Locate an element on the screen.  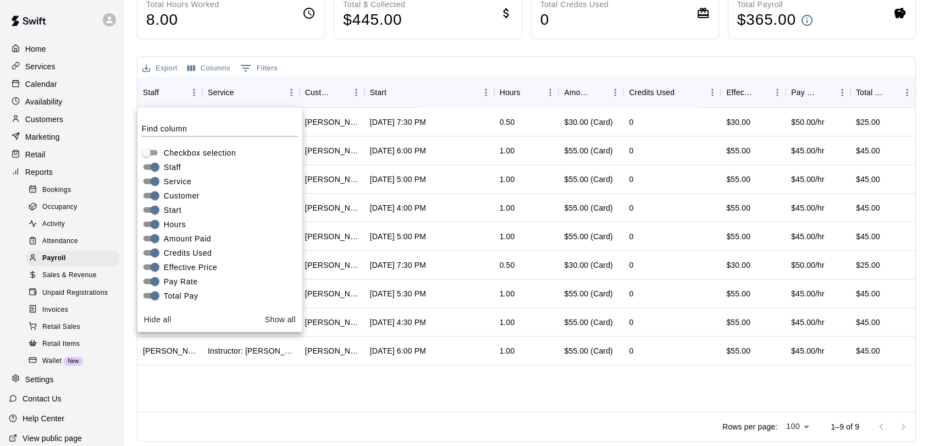
p: Calendar is located at coordinates (41, 84).